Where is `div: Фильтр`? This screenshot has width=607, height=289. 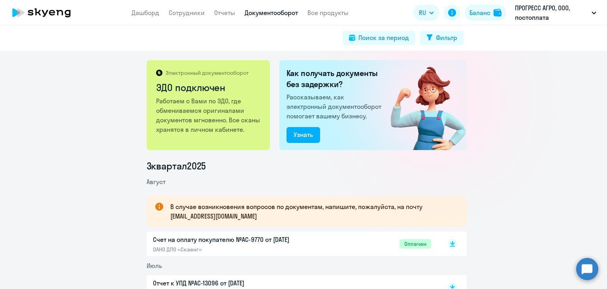 div: Фильтр is located at coordinates (447, 38).